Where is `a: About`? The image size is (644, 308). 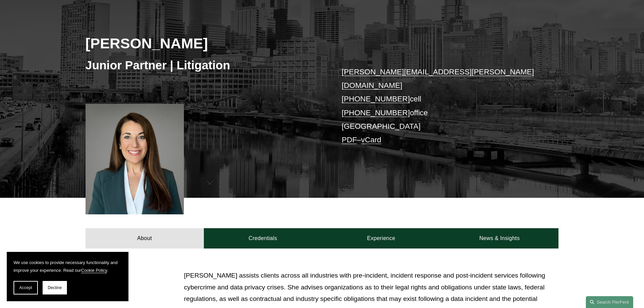
a: About is located at coordinates (145, 238).